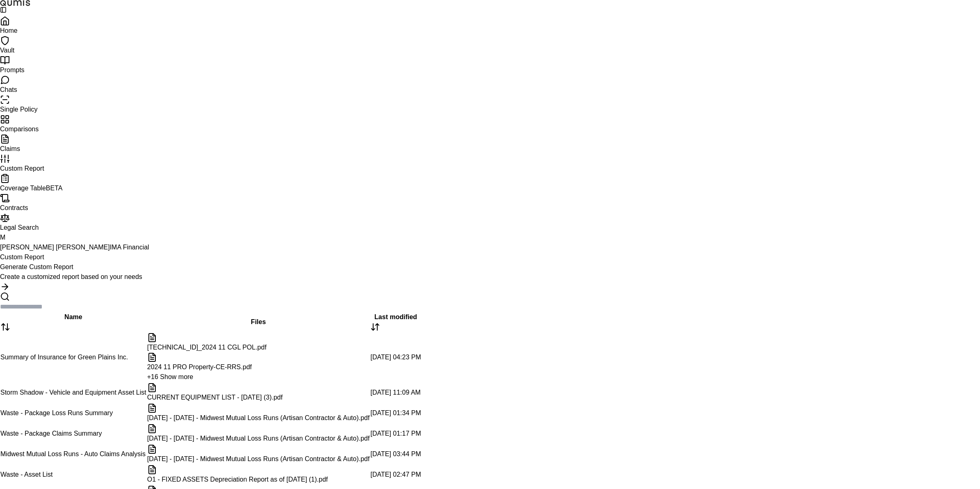 Image resolution: width=980 pixels, height=489 pixels. Describe the element at coordinates (238, 479) in the screenshot. I see `span: O1 - FIXED ASSETS Depreciation Report as of June 2024 (1).pdf` at that location.